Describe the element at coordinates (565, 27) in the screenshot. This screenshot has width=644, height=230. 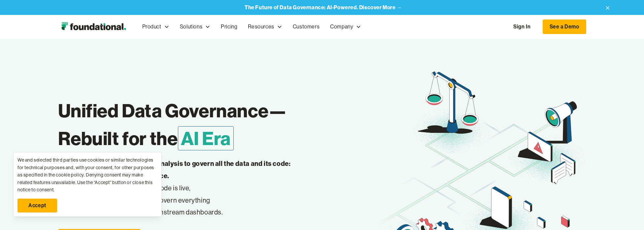
I see `a: See a Demo` at that location.